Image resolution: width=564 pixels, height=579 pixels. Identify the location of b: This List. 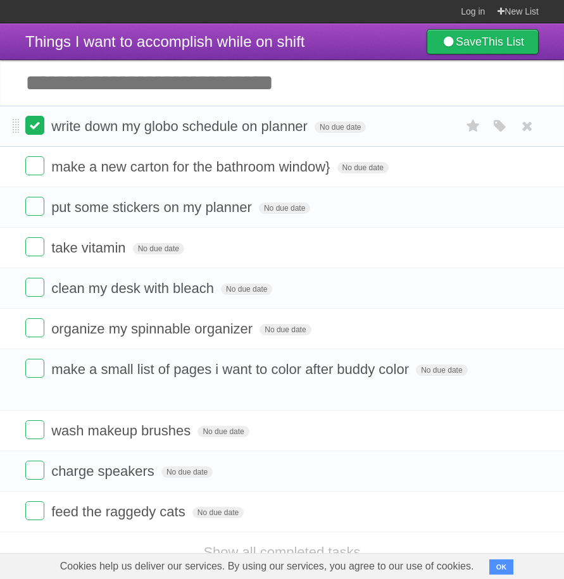
(502, 42).